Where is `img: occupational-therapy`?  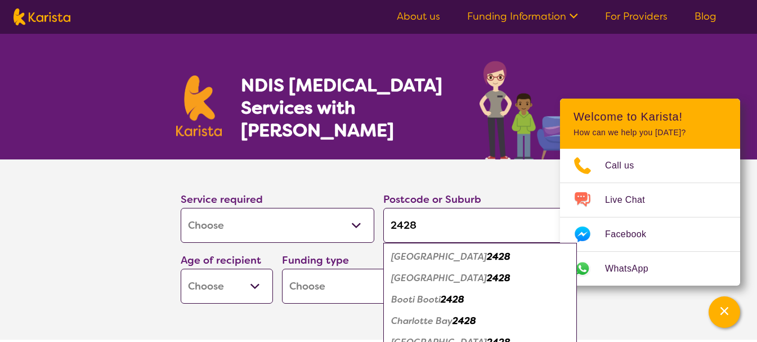 img: occupational-therapy is located at coordinates (531, 110).